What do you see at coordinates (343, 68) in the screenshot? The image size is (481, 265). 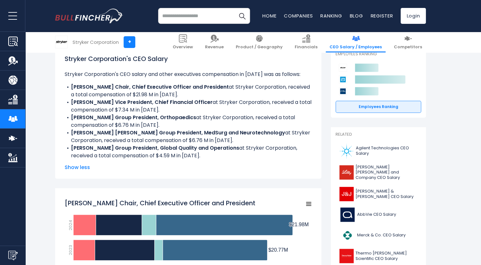 I see `img: Stryker Corporation competitors logo` at bounding box center [343, 68].